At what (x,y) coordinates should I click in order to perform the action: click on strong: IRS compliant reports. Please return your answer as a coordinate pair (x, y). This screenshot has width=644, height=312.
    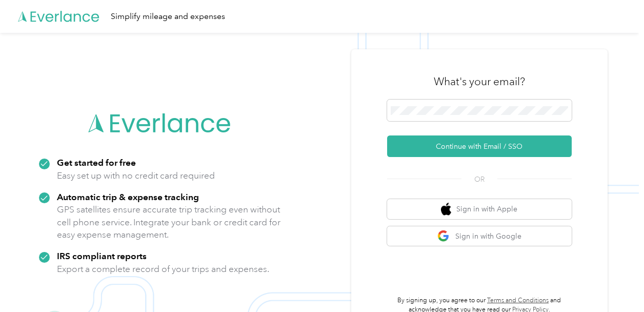
    Looking at the image, I should click on (102, 256).